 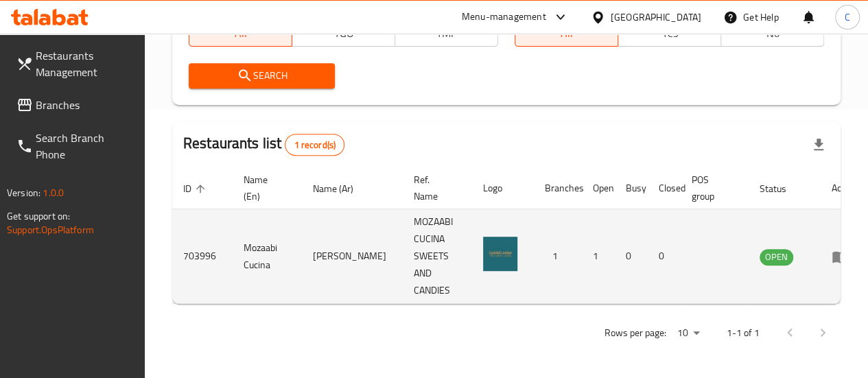 I want to click on th: Closed, so click(x=664, y=188).